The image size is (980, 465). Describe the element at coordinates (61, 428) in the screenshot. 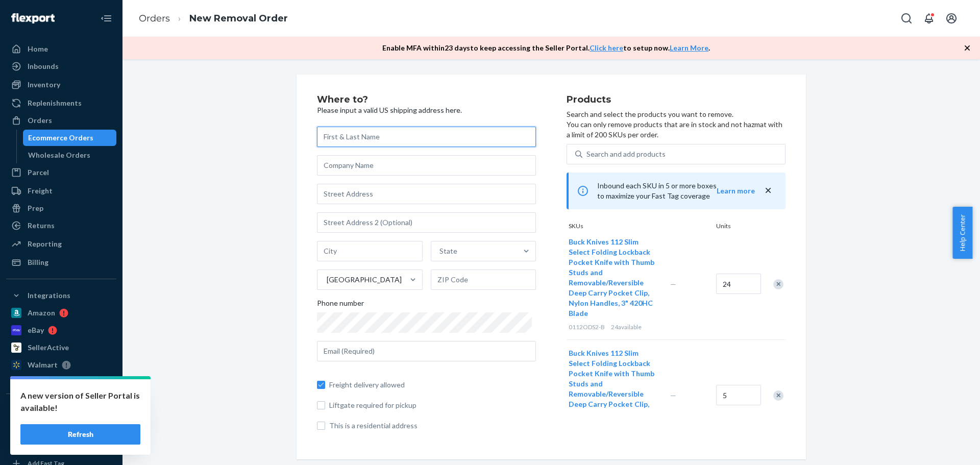

I see `a: eBay Fast Tags` at that location.